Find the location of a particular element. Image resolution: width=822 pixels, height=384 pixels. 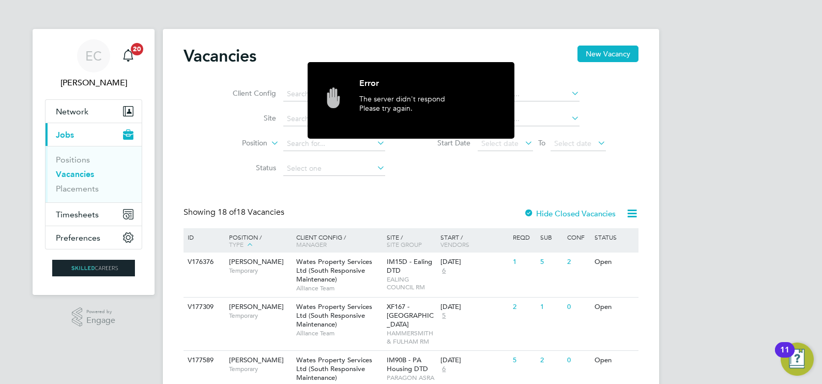

span: To is located at coordinates (542, 143).